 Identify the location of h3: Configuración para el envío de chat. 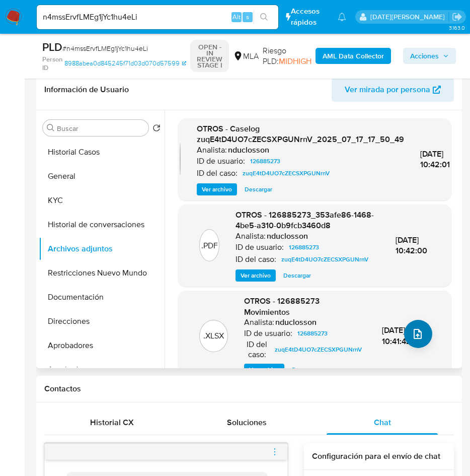
(379, 457).